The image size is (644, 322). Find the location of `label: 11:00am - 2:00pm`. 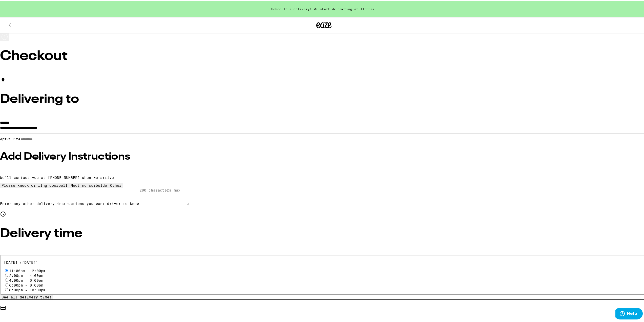

label: 11:00am - 2:00pm is located at coordinates (27, 270).